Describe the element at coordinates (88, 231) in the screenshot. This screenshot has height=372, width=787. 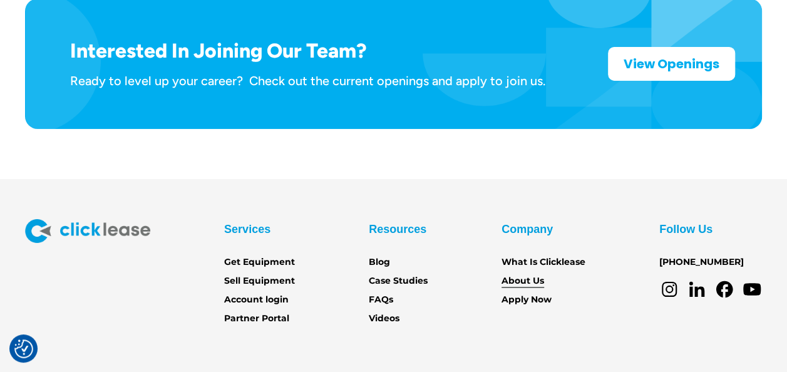
I see `img: Clicklease logo` at that location.